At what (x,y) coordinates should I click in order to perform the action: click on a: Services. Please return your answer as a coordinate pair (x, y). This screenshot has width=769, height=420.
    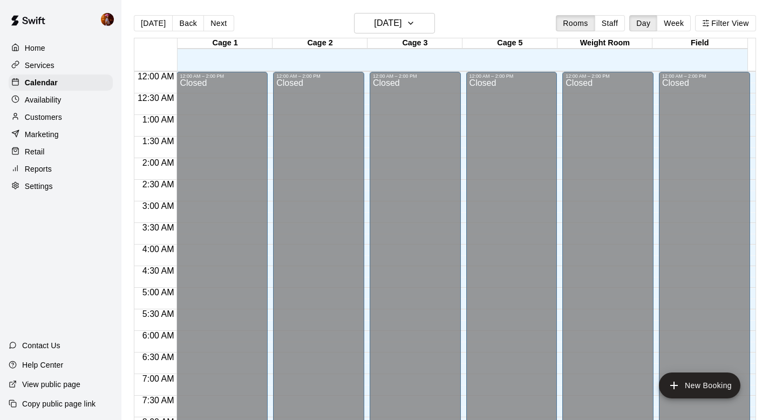
    Looking at the image, I should click on (60, 65).